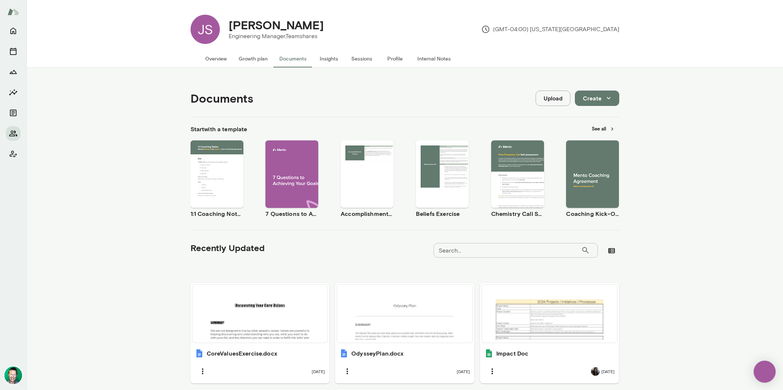 The width and height of the screenshot is (783, 390). I want to click on button: Upload, so click(553, 98).